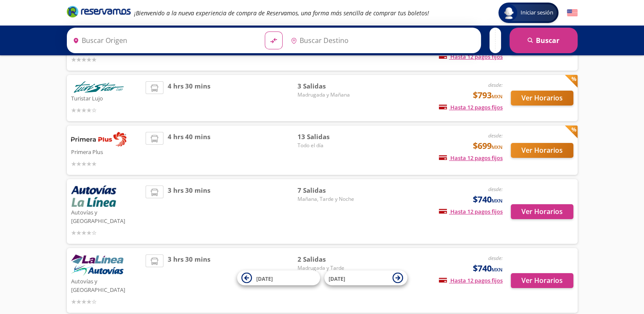 The height and width of the screenshot is (314, 644). Describe the element at coordinates (99, 11) in the screenshot. I see `i: Brand Logo` at that location.